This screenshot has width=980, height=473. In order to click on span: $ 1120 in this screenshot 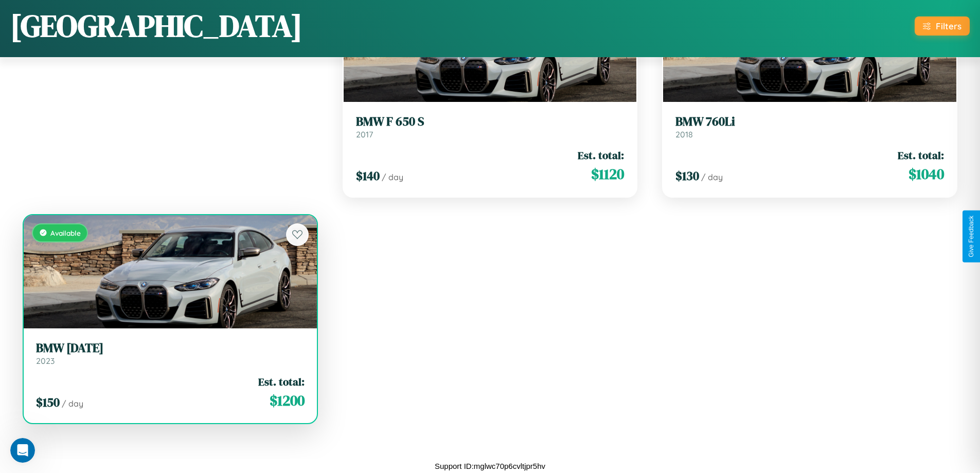, I will do `click(607, 174)`.